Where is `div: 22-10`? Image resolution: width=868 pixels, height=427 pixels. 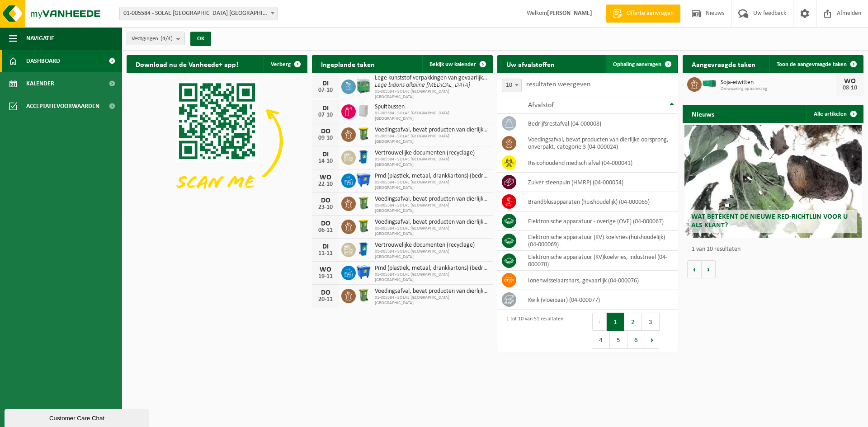 div: 22-10 is located at coordinates (326, 184).